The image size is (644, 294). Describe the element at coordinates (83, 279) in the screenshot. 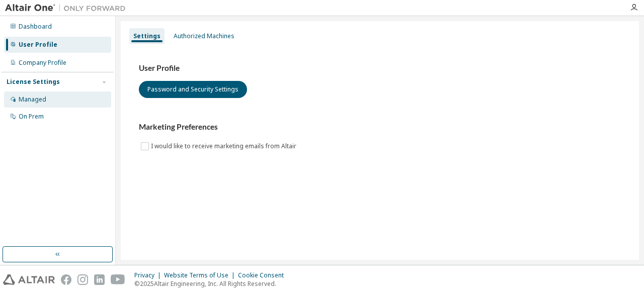

I see `img: instagram.svg` at that location.